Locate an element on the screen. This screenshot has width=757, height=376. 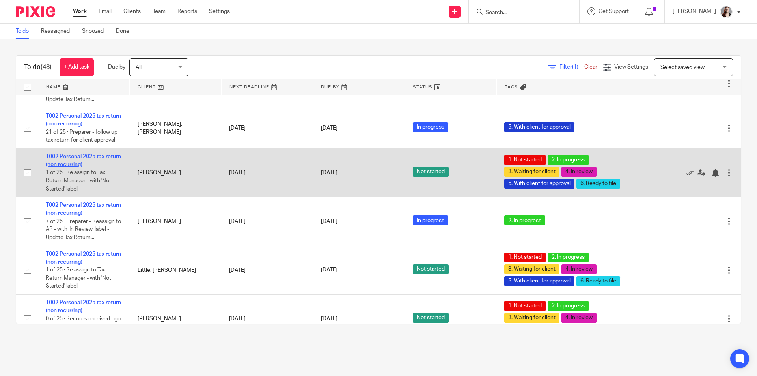
span: Tags is located at coordinates (511, 87).